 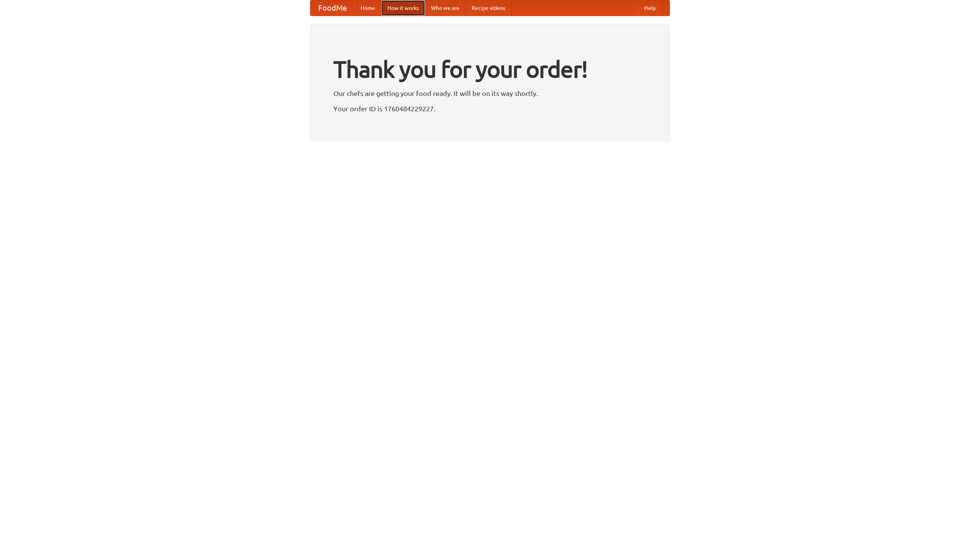 What do you see at coordinates (489, 8) in the screenshot?
I see `a: Recipe videos` at bounding box center [489, 8].